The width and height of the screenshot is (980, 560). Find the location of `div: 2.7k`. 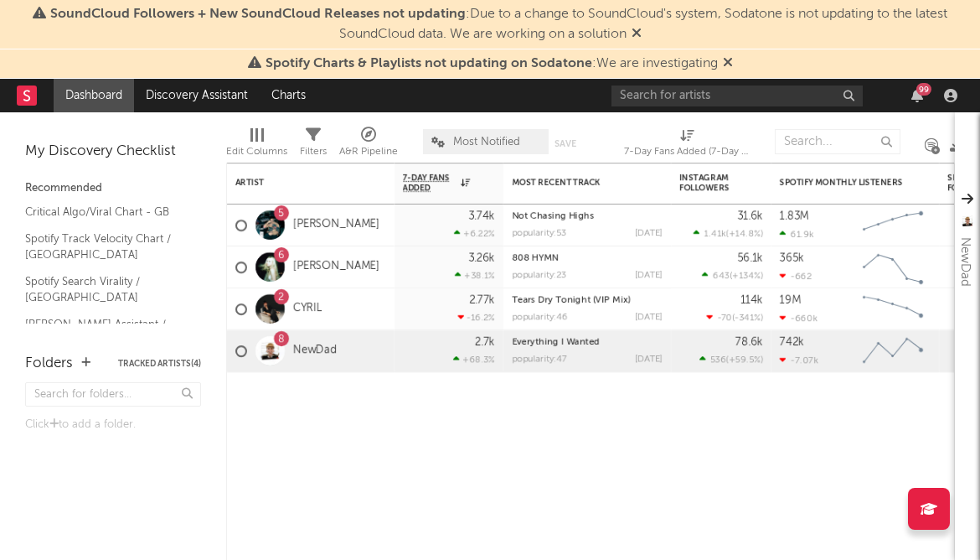

div: 2.7k is located at coordinates (485, 342).